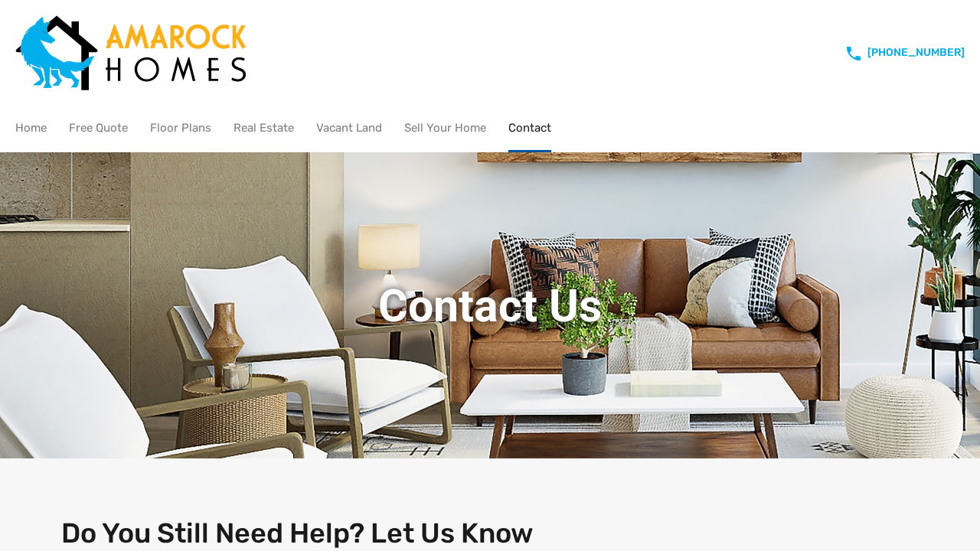  I want to click on a: Contact, so click(530, 128).